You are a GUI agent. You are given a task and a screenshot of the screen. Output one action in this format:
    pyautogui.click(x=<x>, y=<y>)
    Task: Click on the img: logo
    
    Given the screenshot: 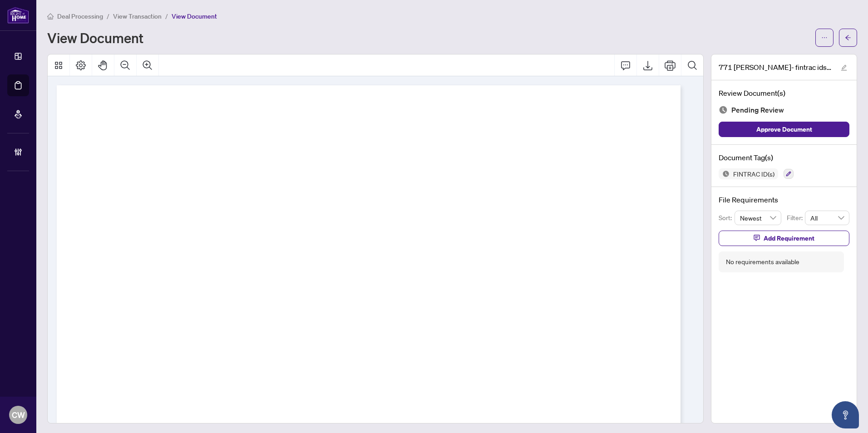 What is the action you would take?
    pyautogui.click(x=18, y=15)
    